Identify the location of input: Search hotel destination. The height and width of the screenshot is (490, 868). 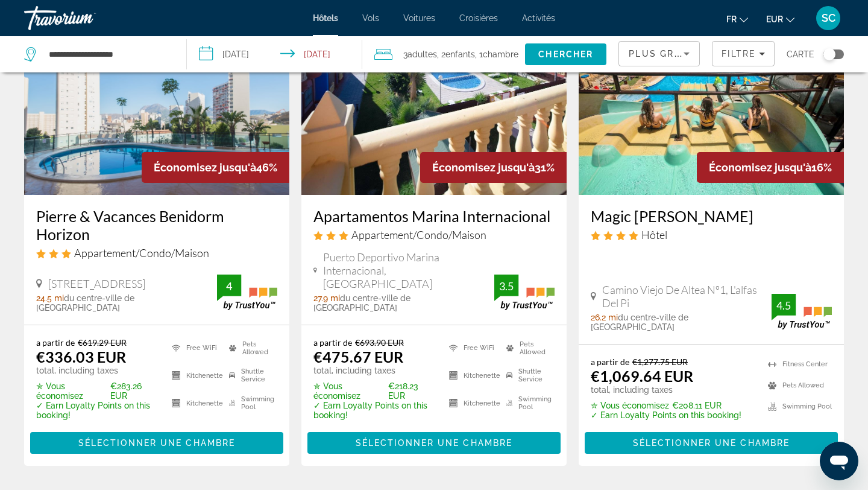
(108, 54).